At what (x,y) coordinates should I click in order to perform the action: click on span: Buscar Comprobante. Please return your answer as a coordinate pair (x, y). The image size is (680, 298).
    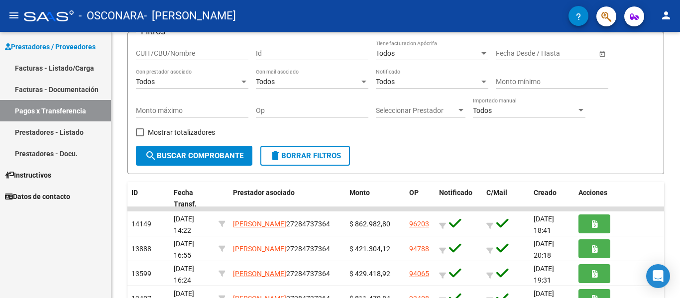
    Looking at the image, I should click on (194, 156).